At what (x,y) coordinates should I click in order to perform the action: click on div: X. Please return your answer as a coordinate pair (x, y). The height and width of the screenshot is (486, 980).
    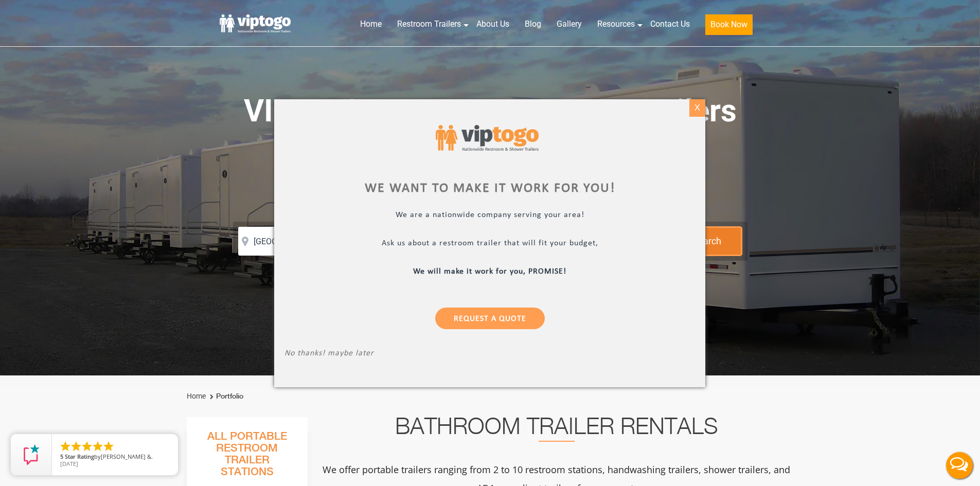
    Looking at the image, I should click on (697, 108).